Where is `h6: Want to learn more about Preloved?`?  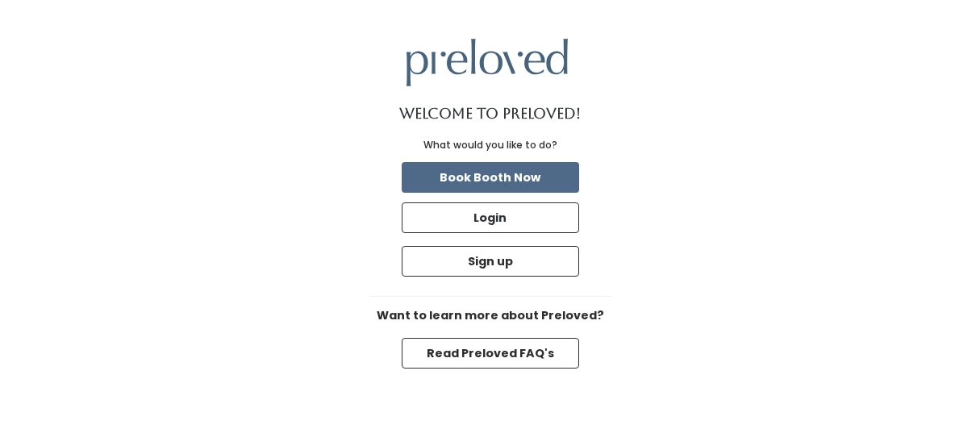
h6: Want to learn more about Preloved? is located at coordinates (491, 316).